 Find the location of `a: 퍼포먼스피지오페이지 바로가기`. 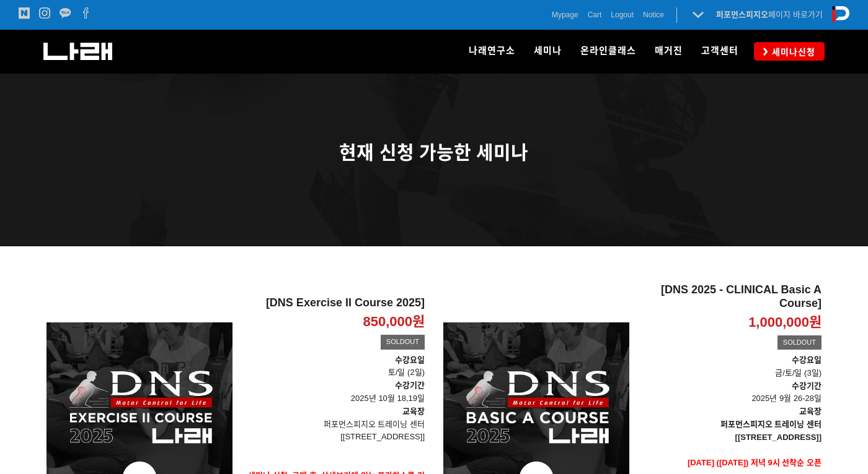

a: 퍼포먼스피지오페이지 바로가기 is located at coordinates (769, 14).